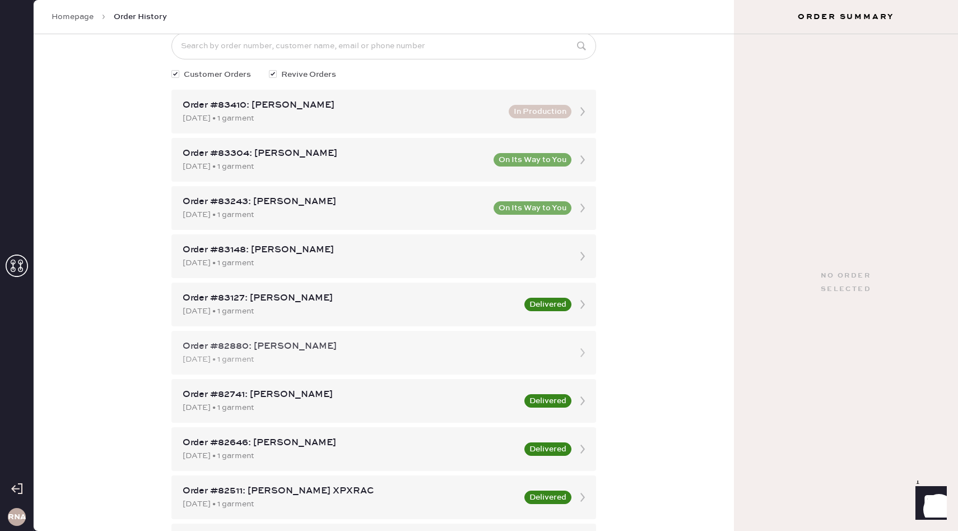  Describe the element at coordinates (846, 282) in the screenshot. I see `div: No order selected` at that location.